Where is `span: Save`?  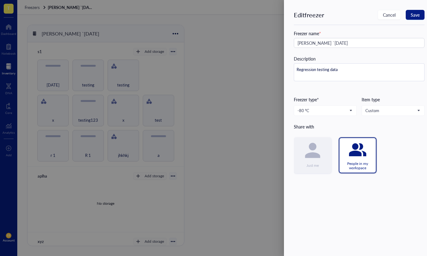
span: Save is located at coordinates (415, 15).